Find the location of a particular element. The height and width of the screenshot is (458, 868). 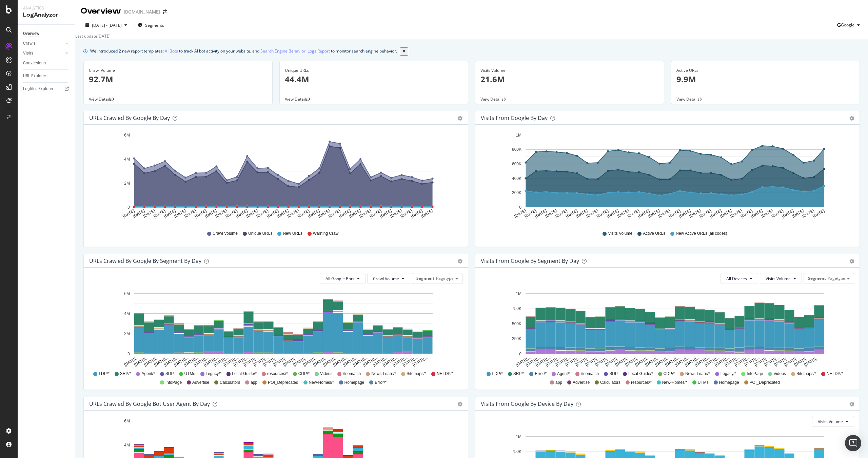

span: Agent/* is located at coordinates (563, 374).